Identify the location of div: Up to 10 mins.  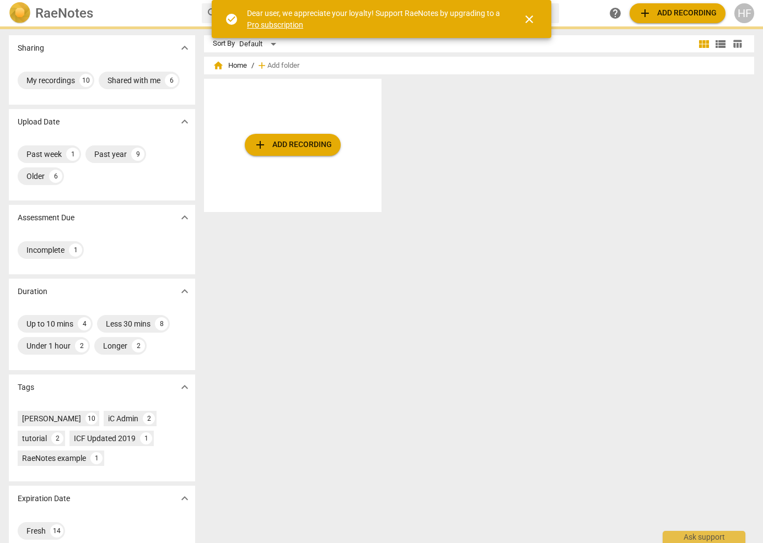
(50, 324).